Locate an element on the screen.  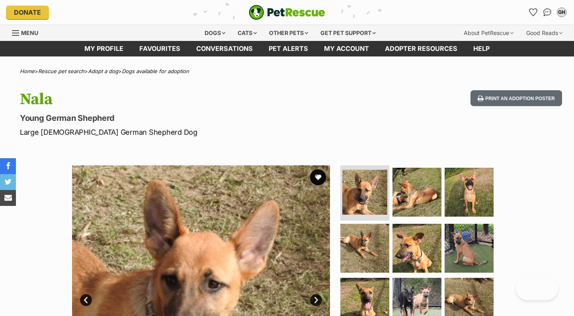
a: PetRescue is located at coordinates (287, 12).